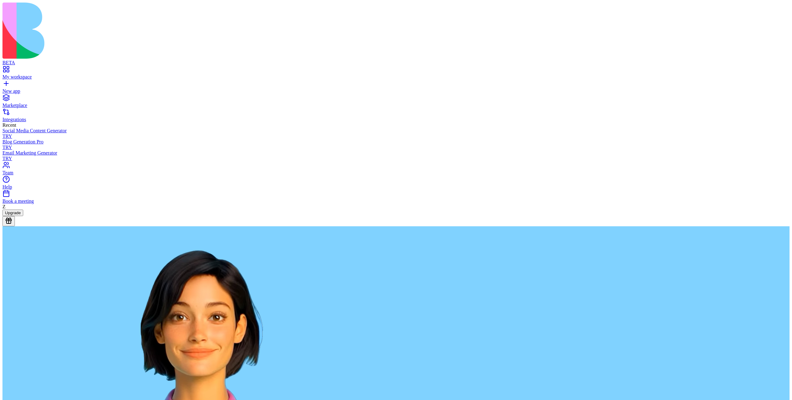 This screenshot has width=792, height=400. What do you see at coordinates (396, 77) in the screenshot?
I see `div: My workspace` at bounding box center [396, 77].